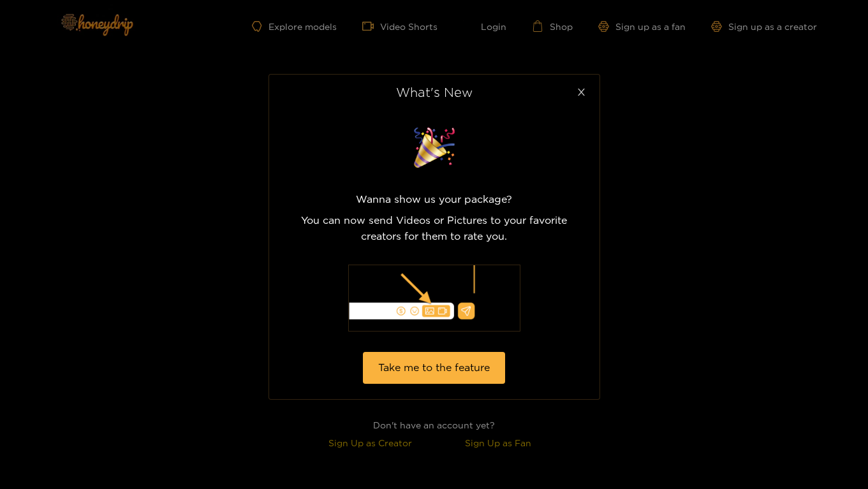  Describe the element at coordinates (581, 92) in the screenshot. I see `span: close` at that location.